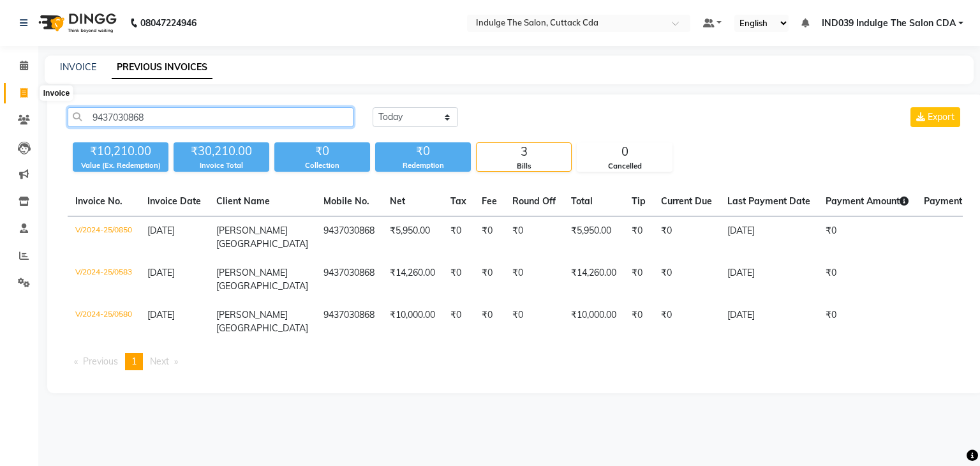 This screenshot has width=980, height=466. I want to click on td: V/2024-25/0580, so click(103, 322).